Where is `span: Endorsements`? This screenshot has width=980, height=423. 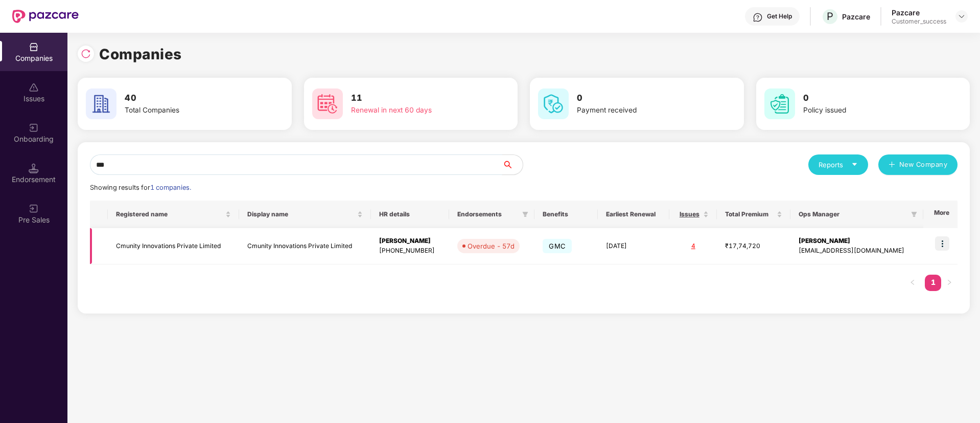
span: Endorsements is located at coordinates (487, 214).